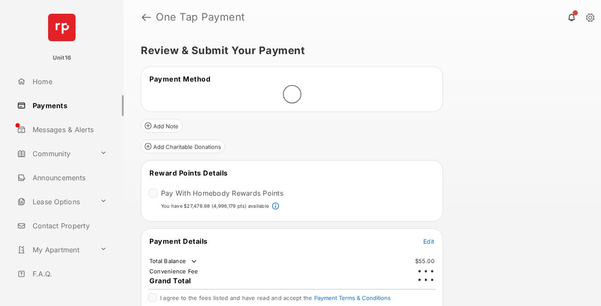 This screenshot has height=306, width=601. I want to click on td: Convenience Fee, so click(174, 271).